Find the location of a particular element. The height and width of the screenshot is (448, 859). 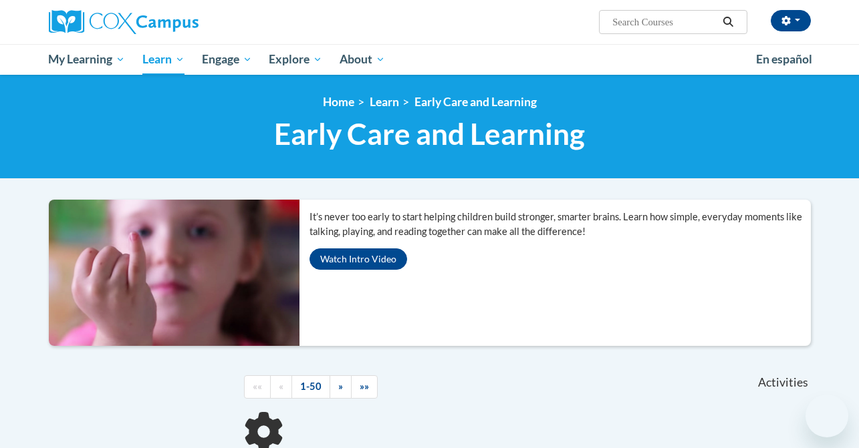

a: About is located at coordinates (362, 59).